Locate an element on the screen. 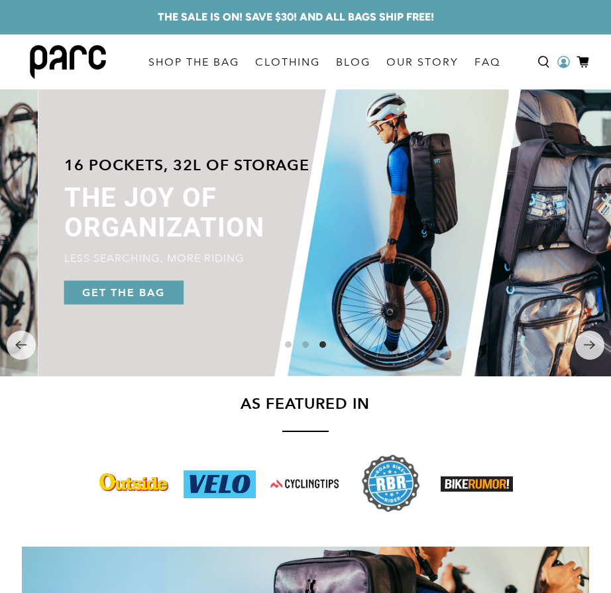 Image resolution: width=611 pixels, height=593 pixels. a: Outside magazine logo linked to Parc cycling gear bag review on Outside magazine website. is located at coordinates (134, 484).